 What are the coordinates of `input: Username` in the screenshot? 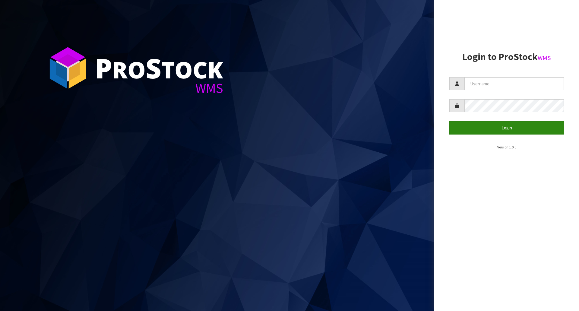 It's located at (514, 83).